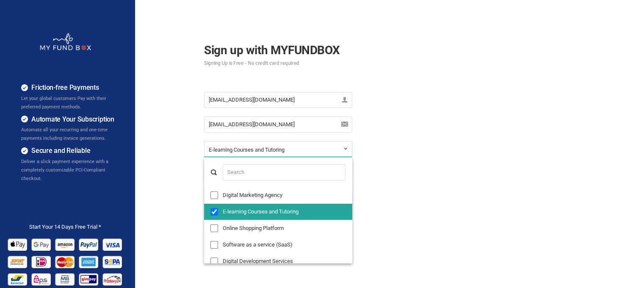 Image resolution: width=644 pixels, height=288 pixels. Describe the element at coordinates (72, 88) in the screenshot. I see `h4: Friction-free Payments` at that location.